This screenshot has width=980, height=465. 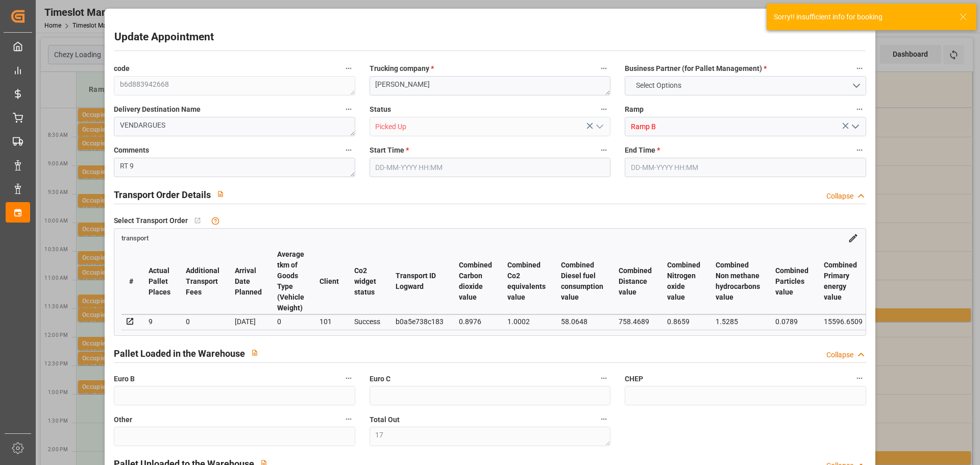 What do you see at coordinates (163, 194) in the screenshot?
I see `h2: Transport Order Details` at bounding box center [163, 194].